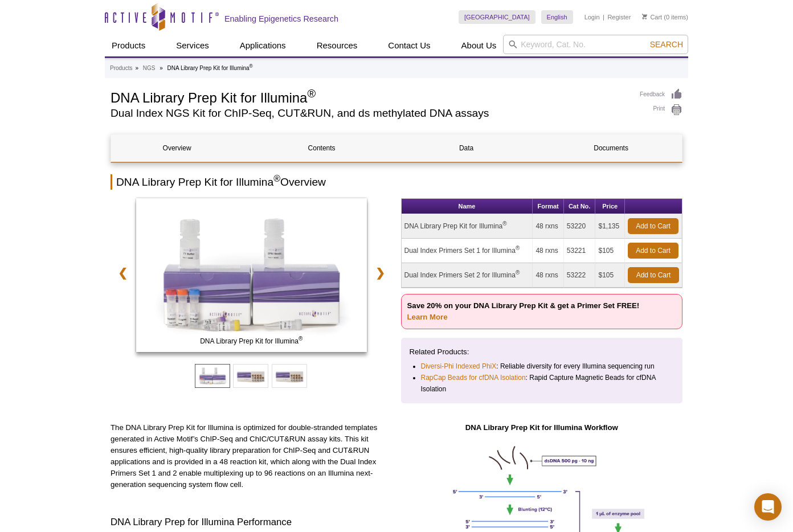 The width and height of the screenshot is (793, 532). Describe the element at coordinates (467, 251) in the screenshot. I see `td: Dual Index Primers Set 1 for Illumina` at that location.